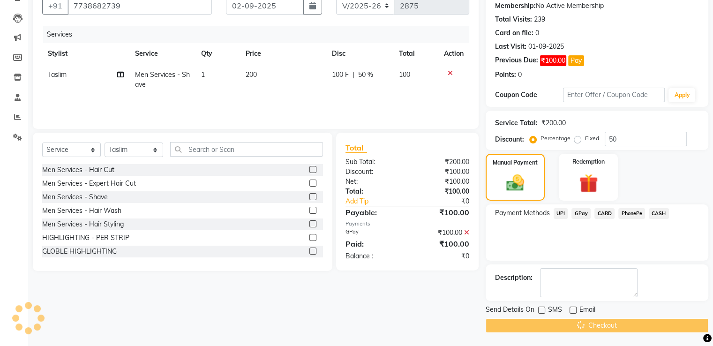 The height and width of the screenshot is (346, 713). Describe the element at coordinates (162, 79) in the screenshot. I see `span: Men Services - Shave` at that location.